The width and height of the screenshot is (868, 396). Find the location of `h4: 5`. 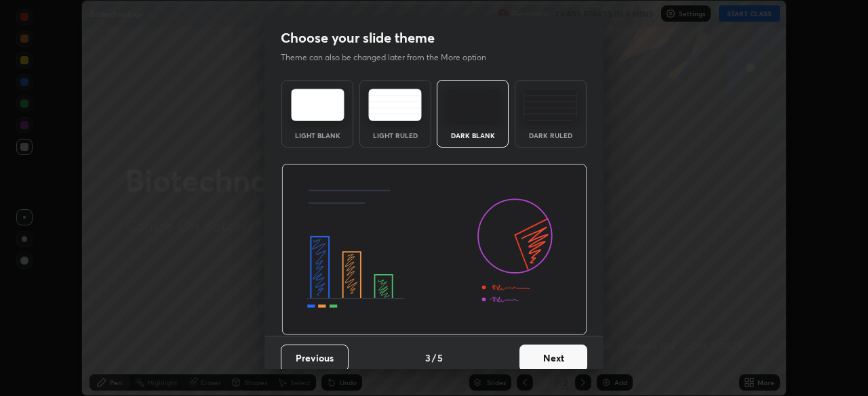

h4: 5 is located at coordinates (440, 358).